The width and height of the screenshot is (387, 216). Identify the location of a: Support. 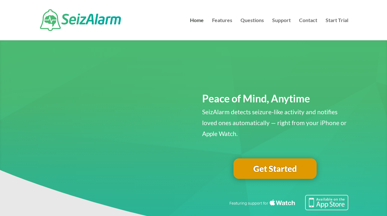
(281, 29).